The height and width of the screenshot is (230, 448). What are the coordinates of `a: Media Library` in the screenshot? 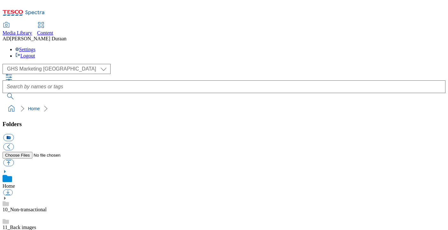 It's located at (17, 29).